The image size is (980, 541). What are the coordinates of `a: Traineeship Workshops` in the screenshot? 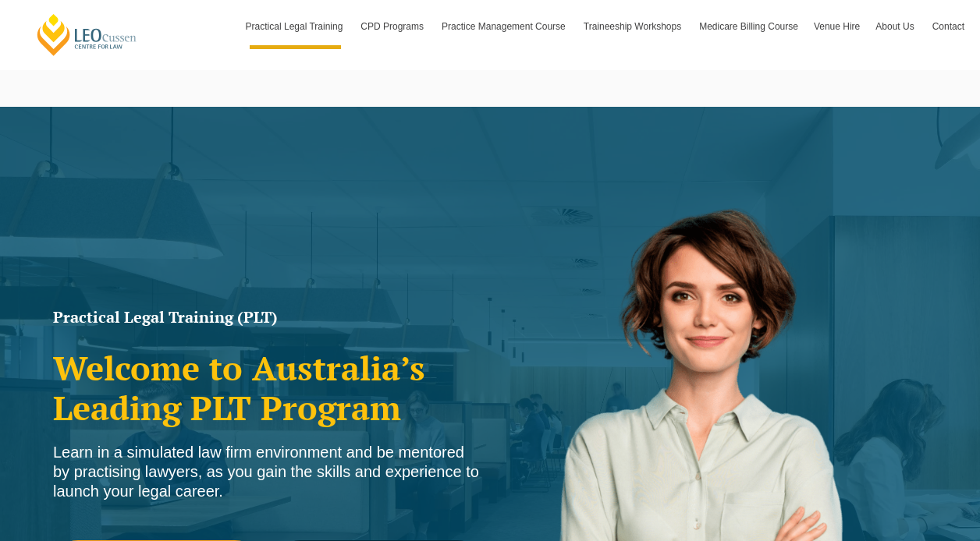 It's located at (633, 26).